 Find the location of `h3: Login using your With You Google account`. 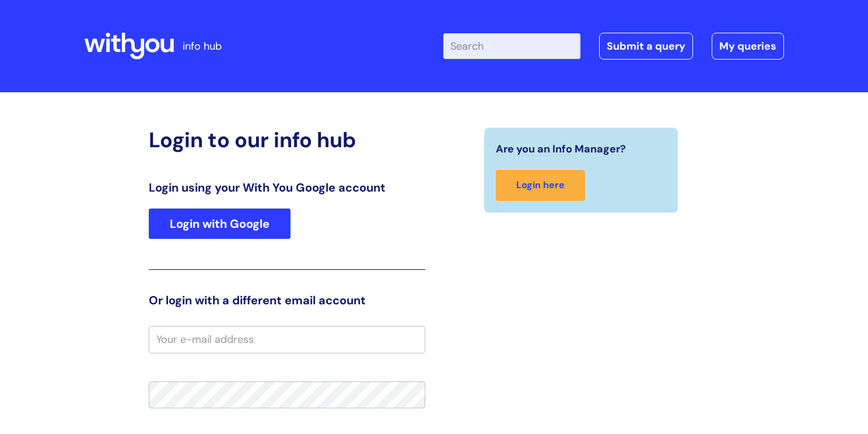

h3: Login using your With You Google account is located at coordinates (287, 187).